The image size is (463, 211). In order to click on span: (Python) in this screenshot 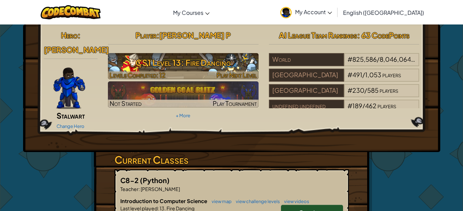, I will do `click(155, 180)`.